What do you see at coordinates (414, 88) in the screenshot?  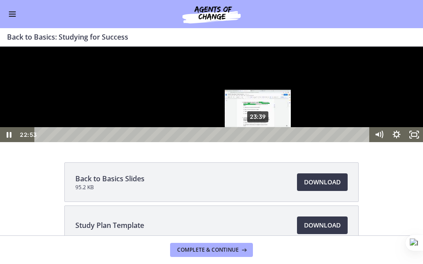 I see `button: Unfullscreen` at bounding box center [414, 88].